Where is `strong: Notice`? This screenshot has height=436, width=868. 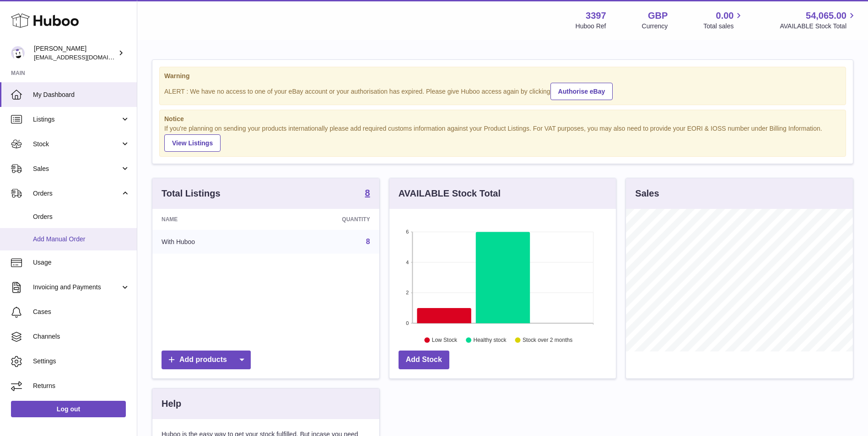 strong: Notice is located at coordinates (502, 119).